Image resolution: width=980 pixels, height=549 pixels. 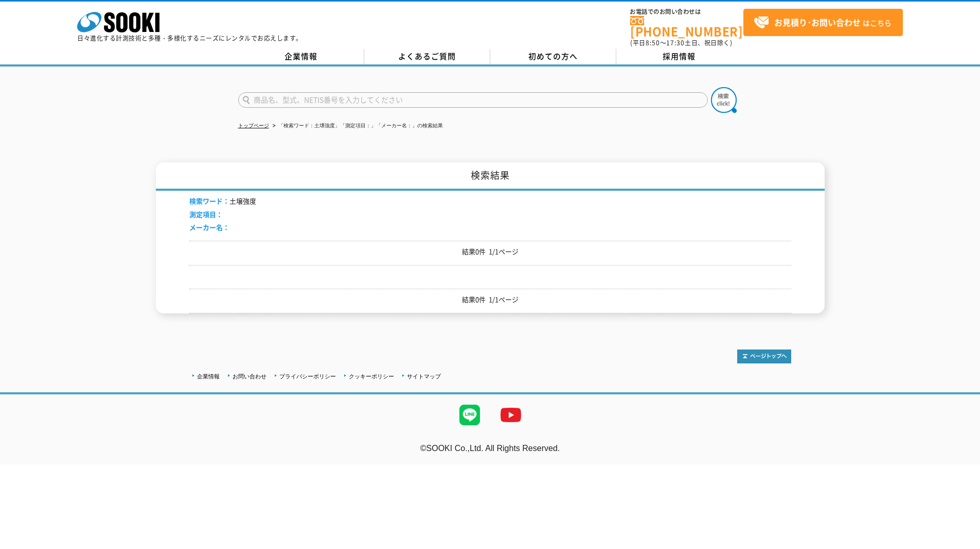 I want to click on a: よくあるご質問, so click(x=427, y=57).